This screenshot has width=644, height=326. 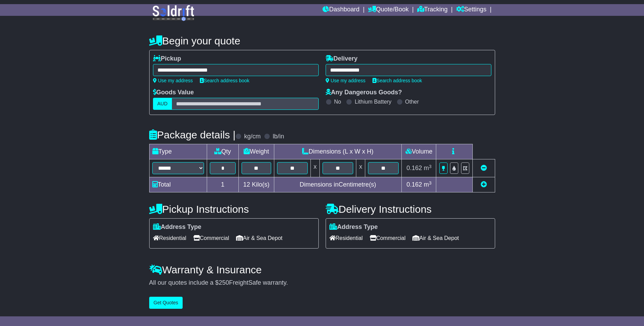 What do you see at coordinates (472, 10) in the screenshot?
I see `a: Settings` at bounding box center [472, 10].